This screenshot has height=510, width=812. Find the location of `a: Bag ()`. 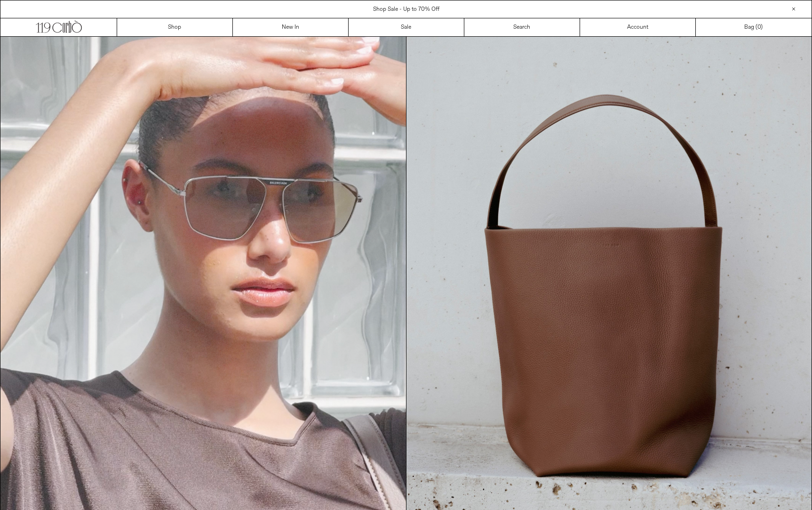

a: Bag () is located at coordinates (754, 27).